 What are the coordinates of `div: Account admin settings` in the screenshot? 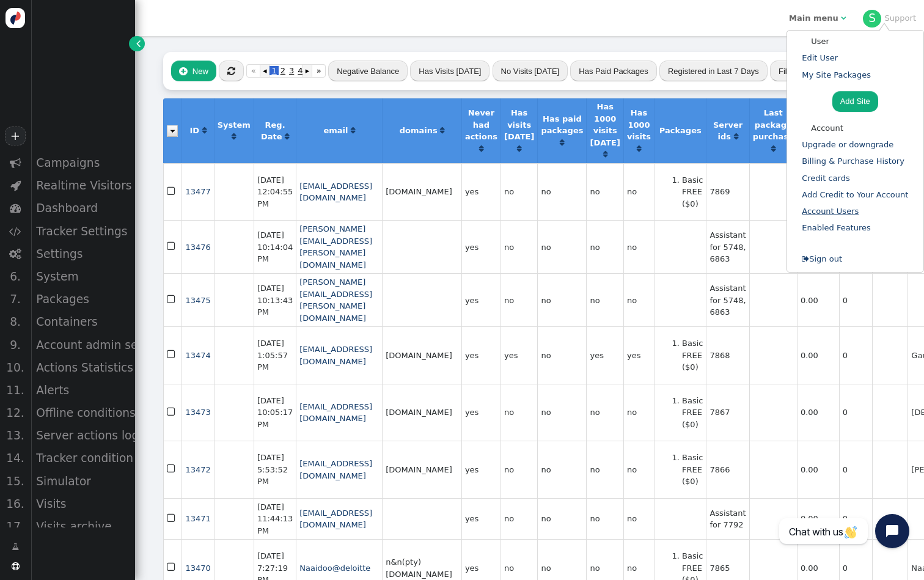 It's located at (83, 345).